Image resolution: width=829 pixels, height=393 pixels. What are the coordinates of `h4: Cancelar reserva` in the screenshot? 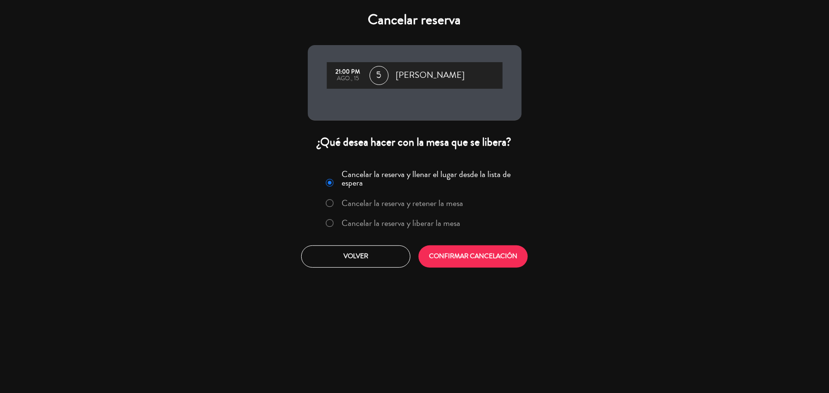 It's located at (415, 20).